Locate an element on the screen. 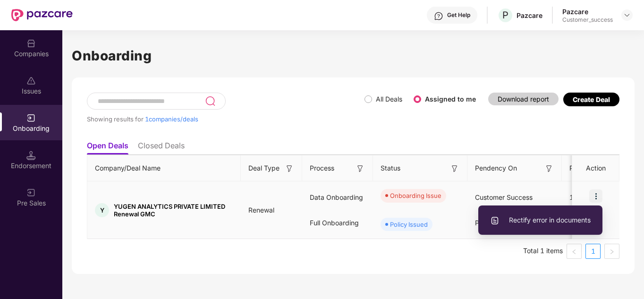 The image size is (644, 299). li: 1 is located at coordinates (593, 252).